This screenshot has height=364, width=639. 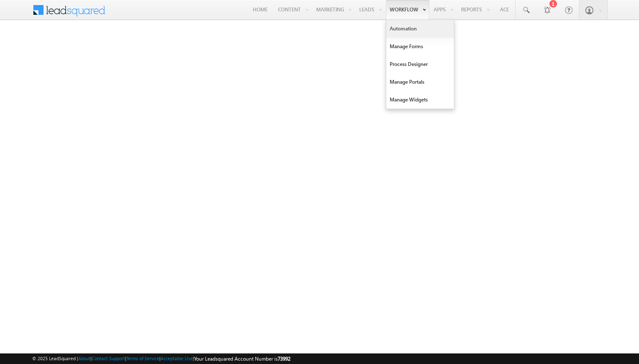 I want to click on a: About, so click(x=84, y=358).